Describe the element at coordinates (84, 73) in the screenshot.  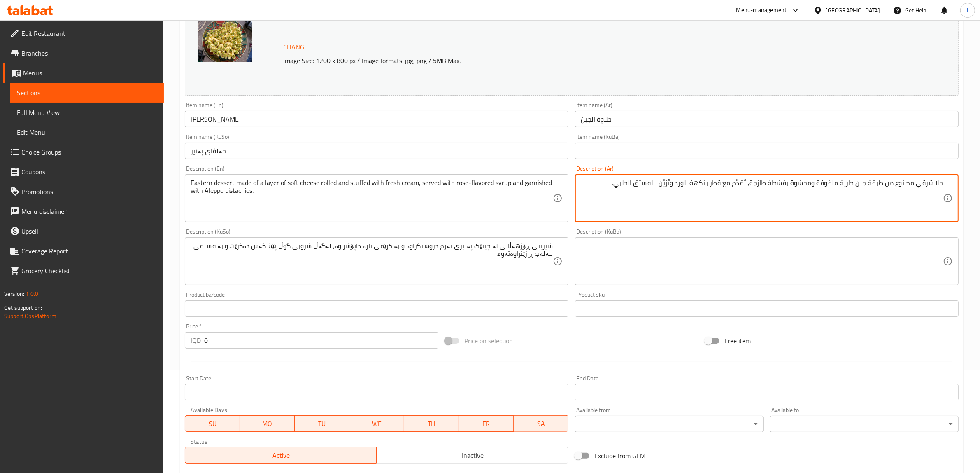
I see `a: Menus` at that location.